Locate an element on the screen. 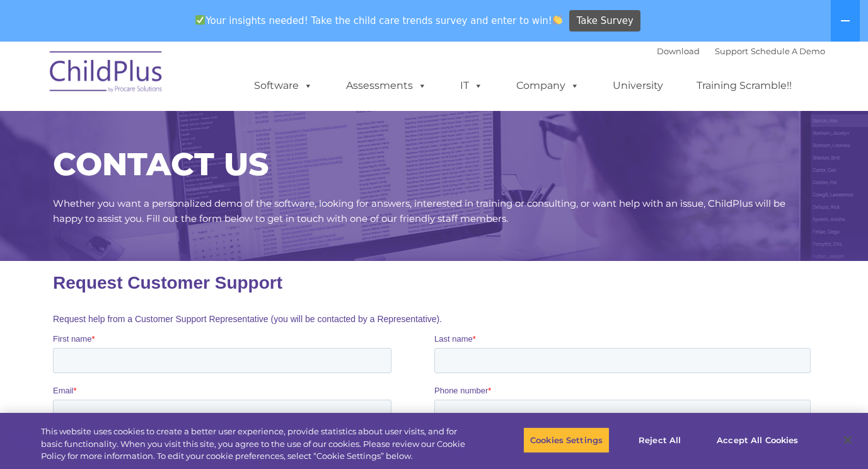 The height and width of the screenshot is (469, 868). span: Whether you want a personalized demo of the software, looking for answers, interested in training... is located at coordinates (419, 210).